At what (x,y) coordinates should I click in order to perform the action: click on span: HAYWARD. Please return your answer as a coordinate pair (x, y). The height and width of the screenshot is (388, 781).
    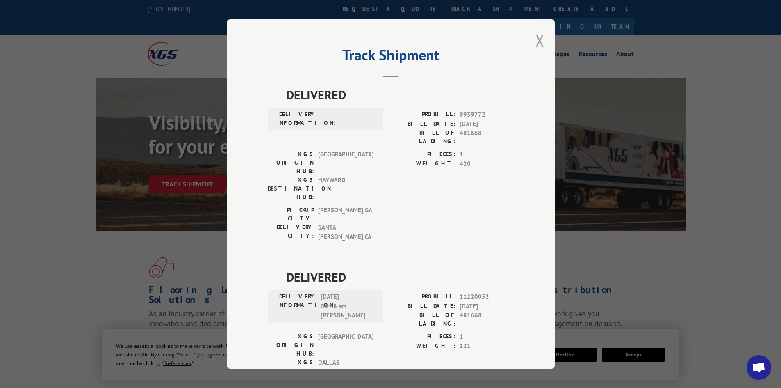
    Looking at the image, I should click on (346, 188).